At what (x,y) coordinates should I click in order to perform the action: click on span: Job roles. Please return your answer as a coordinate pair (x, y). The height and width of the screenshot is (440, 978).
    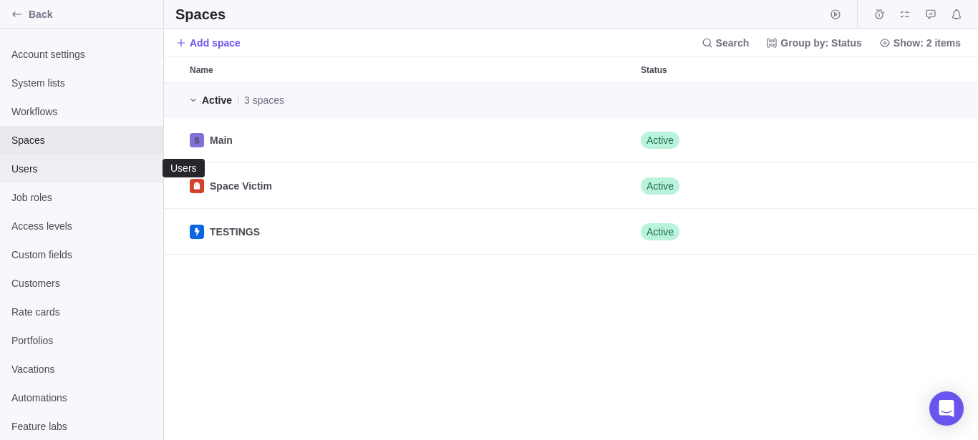
    Looking at the image, I should click on (82, 198).